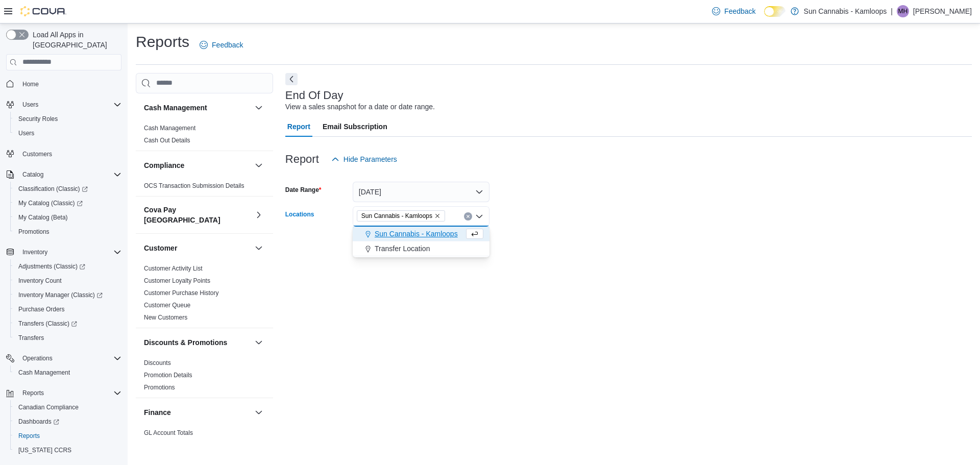 The height and width of the screenshot is (465, 980). I want to click on a: Promotions, so click(159, 388).